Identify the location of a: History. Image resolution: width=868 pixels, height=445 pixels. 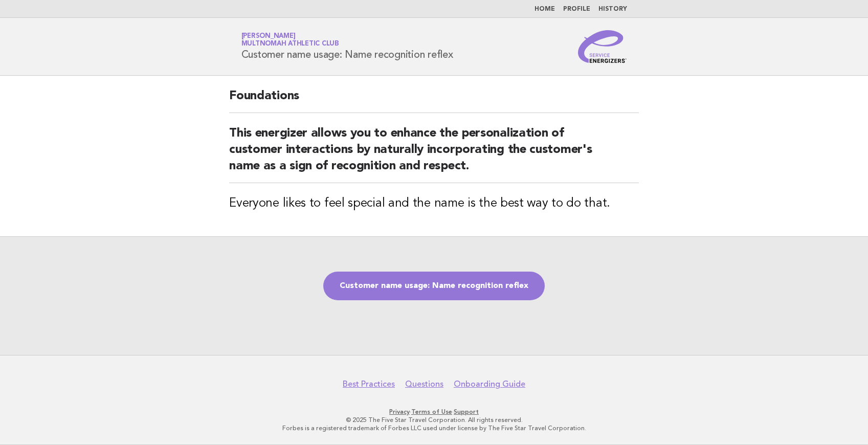
(612, 9).